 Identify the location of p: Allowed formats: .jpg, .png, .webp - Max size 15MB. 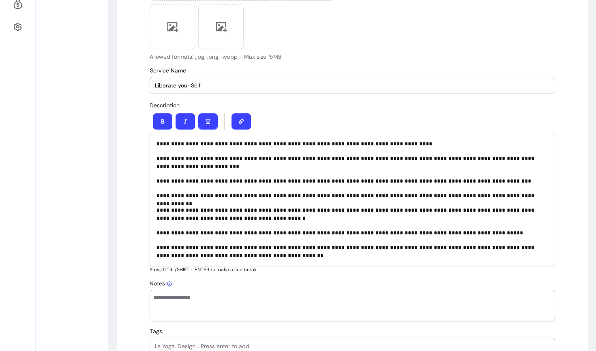
(242, 57).